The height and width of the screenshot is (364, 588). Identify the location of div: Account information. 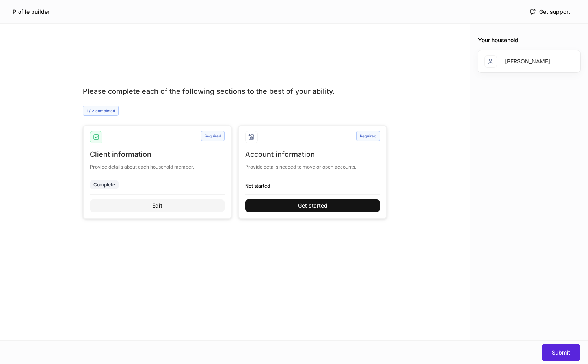
(313, 155).